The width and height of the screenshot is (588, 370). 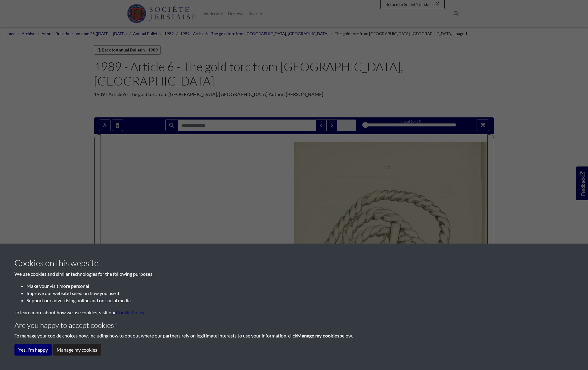 I want to click on a: learn more about cookies, so click(x=130, y=312).